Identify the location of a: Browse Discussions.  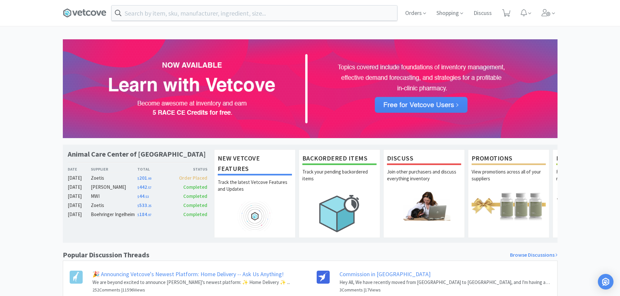
(533, 255).